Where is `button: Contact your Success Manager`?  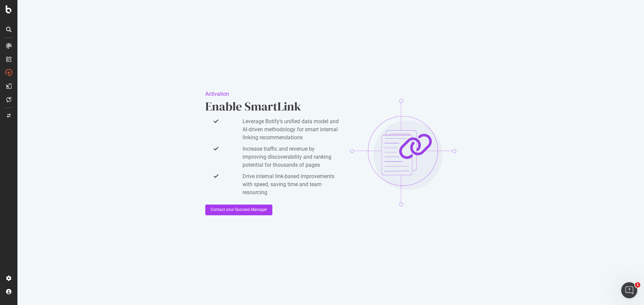
button: Contact your Success Manager is located at coordinates (239, 210).